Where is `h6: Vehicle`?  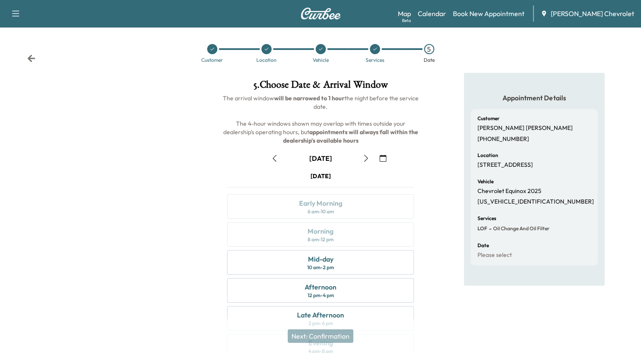 h6: Vehicle is located at coordinates (485, 182).